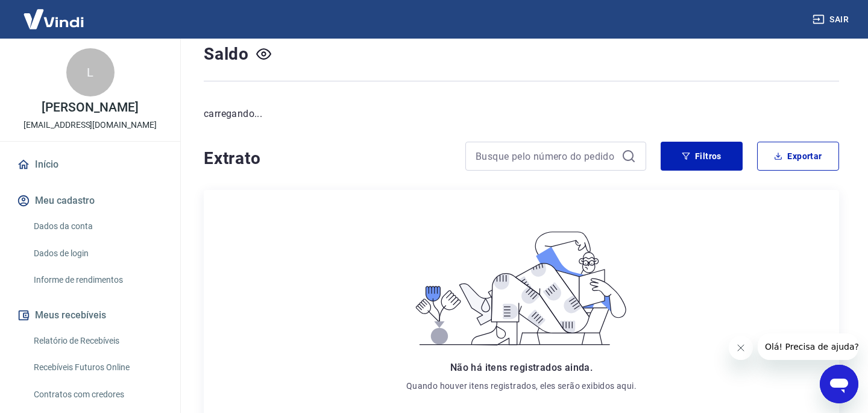 This screenshot has width=868, height=413. Describe the element at coordinates (97, 253) in the screenshot. I see `a: Dados de login` at that location.